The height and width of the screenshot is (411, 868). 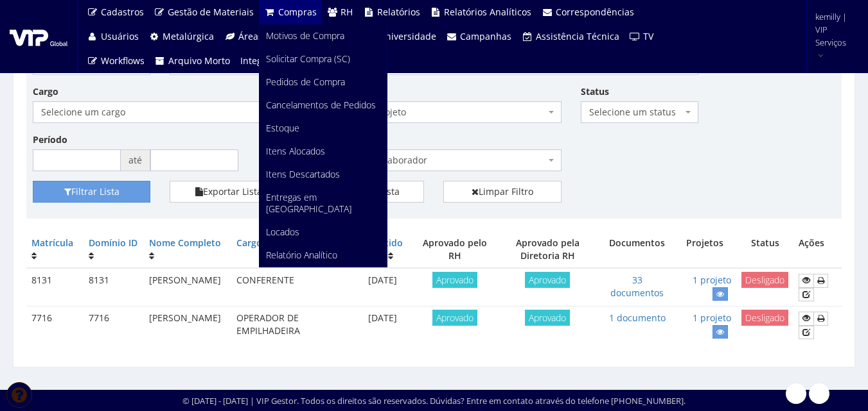 I want to click on a: Áreas Verdes, so click(x=259, y=37).